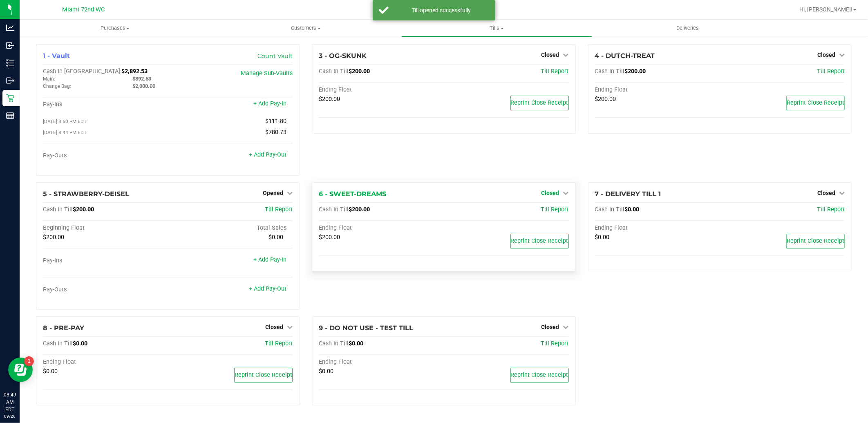 This screenshot has width=868, height=423. I want to click on a: Deliveries, so click(688, 28).